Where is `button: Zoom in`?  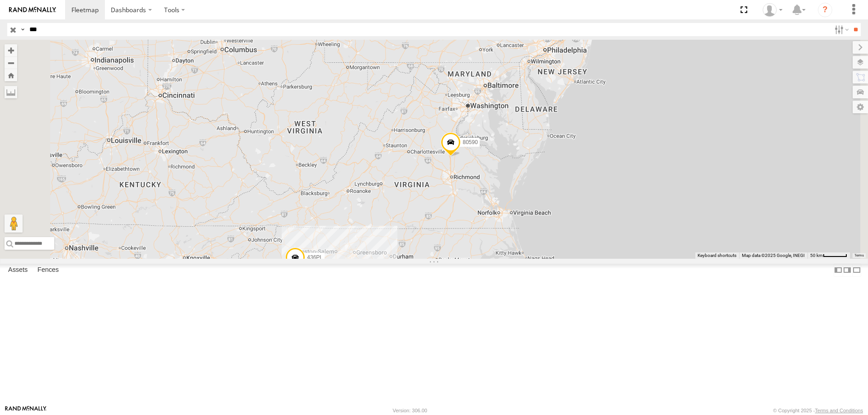
button: Zoom in is located at coordinates (11, 50).